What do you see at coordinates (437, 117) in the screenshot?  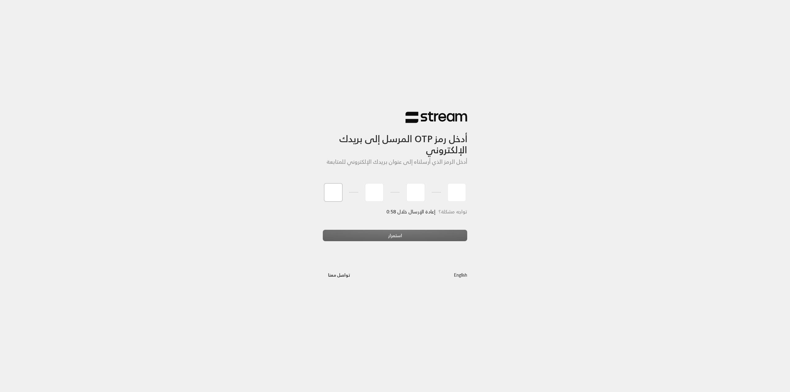 I see `img: Stream Logo` at bounding box center [437, 117].